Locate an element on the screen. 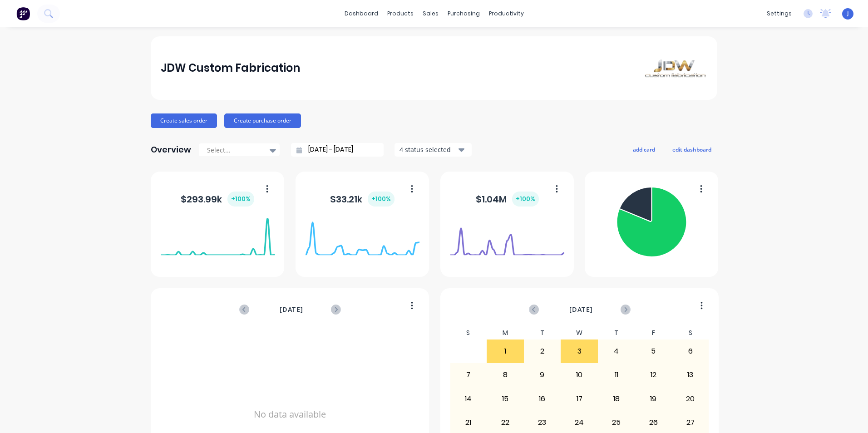 This screenshot has width=868, height=433. img: JDW Custom Fabrication is located at coordinates (676, 68).